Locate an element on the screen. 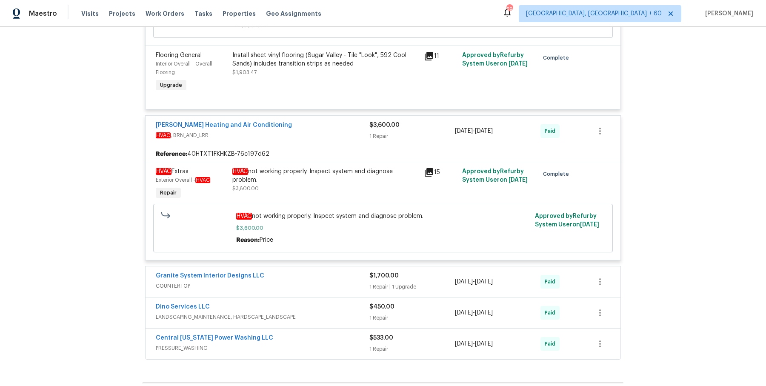 The image size is (766, 386). div: Install sheet vinyl flooring (Sugar Valley - Tile "Look", 592 Cool Sands) includes transition str... is located at coordinates (325, 60).